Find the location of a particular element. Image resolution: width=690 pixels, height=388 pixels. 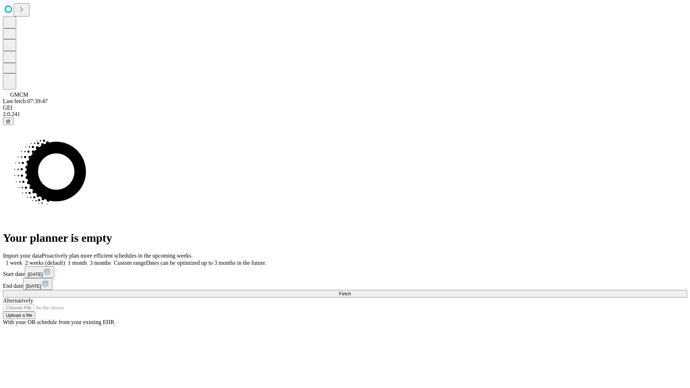

h1: Your planner is empty is located at coordinates (345, 238).